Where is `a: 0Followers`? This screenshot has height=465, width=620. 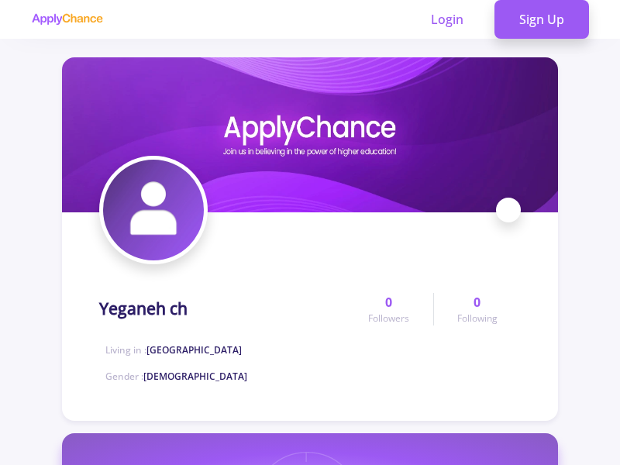
a: 0Followers is located at coordinates (388, 309).